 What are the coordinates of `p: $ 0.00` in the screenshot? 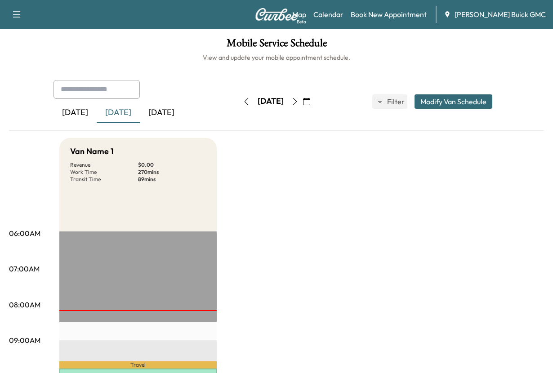 It's located at (172, 165).